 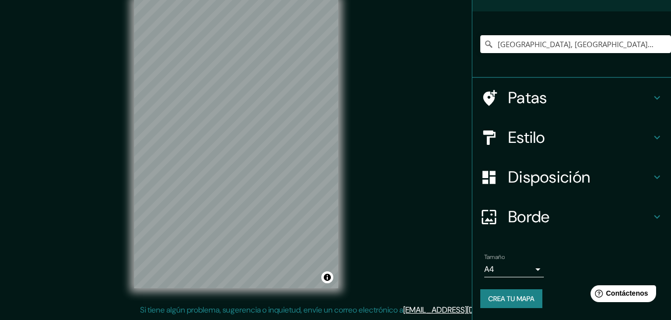 I want to click on div: Patas, so click(x=572, y=98).